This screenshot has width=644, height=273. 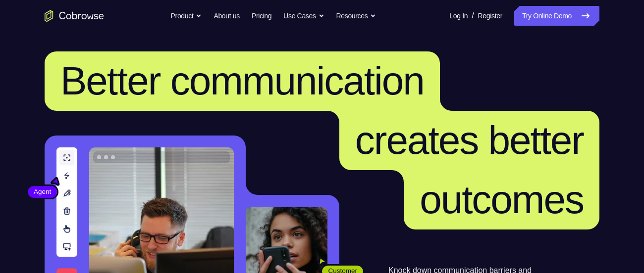 What do you see at coordinates (242, 81) in the screenshot?
I see `span: Better communication` at bounding box center [242, 81].